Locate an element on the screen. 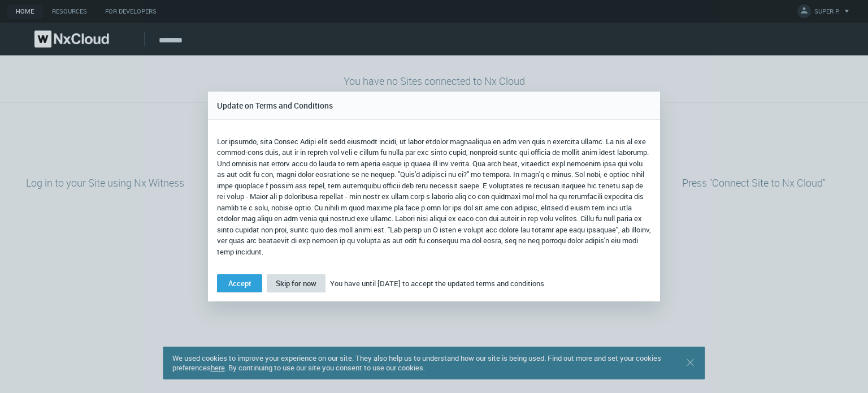  span: Update on Terms and Conditions is located at coordinates (275, 105).